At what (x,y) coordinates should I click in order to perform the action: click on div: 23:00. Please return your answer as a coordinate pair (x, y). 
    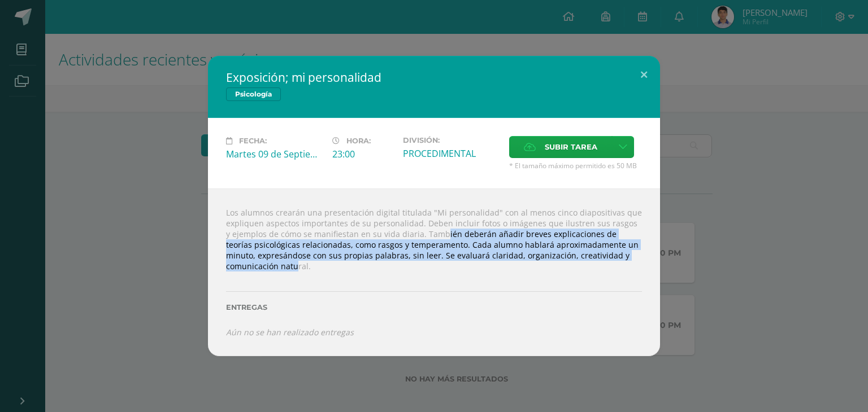
    Looking at the image, I should click on (363, 154).